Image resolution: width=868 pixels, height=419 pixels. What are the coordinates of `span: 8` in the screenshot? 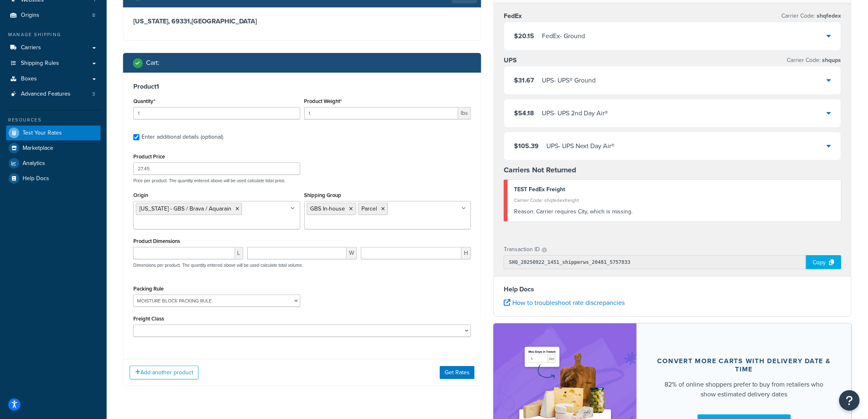 It's located at (93, 15).